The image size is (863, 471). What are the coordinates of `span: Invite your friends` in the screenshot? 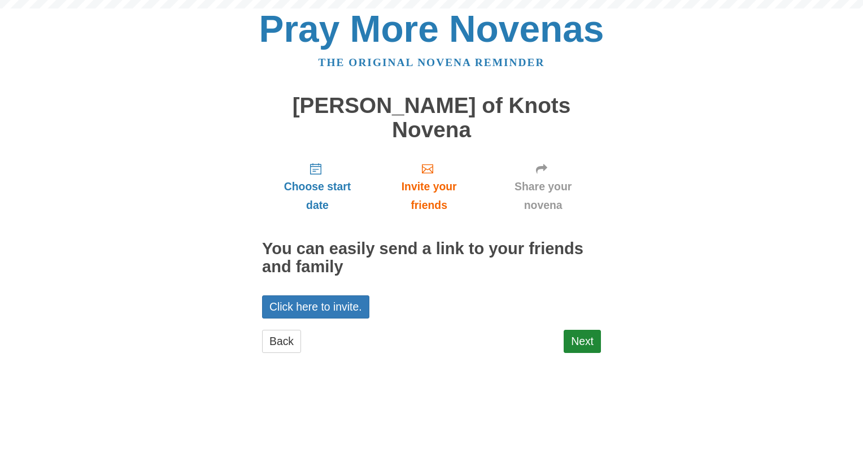 It's located at (429, 196).